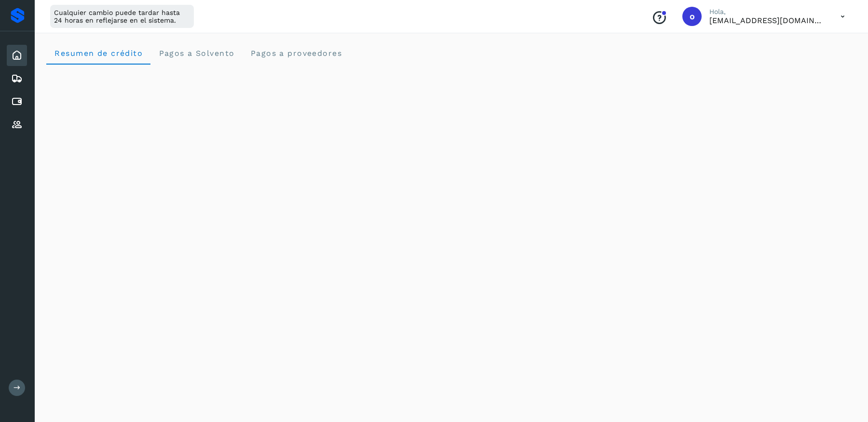 This screenshot has height=422, width=868. What do you see at coordinates (17, 78) in the screenshot?
I see `div: Embarques` at bounding box center [17, 78].